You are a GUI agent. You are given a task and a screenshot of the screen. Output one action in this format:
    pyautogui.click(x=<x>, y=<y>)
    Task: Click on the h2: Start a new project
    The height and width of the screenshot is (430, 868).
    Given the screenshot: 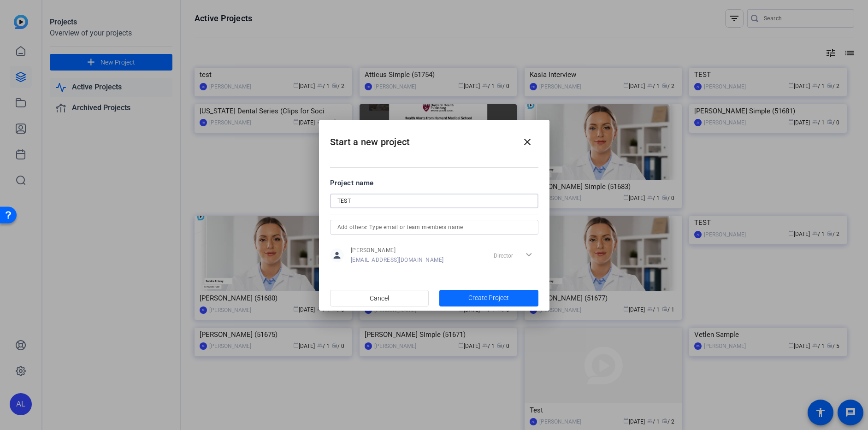 What is the action you would take?
    pyautogui.click(x=434, y=138)
    